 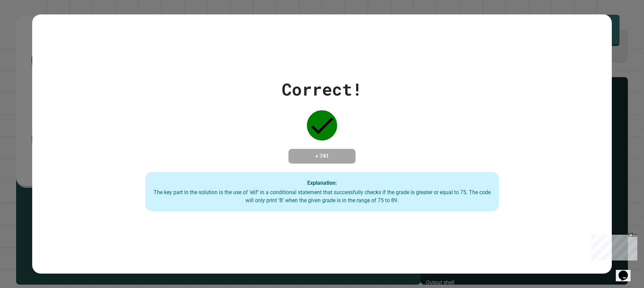 I want to click on strong: Explanation:, so click(x=322, y=182).